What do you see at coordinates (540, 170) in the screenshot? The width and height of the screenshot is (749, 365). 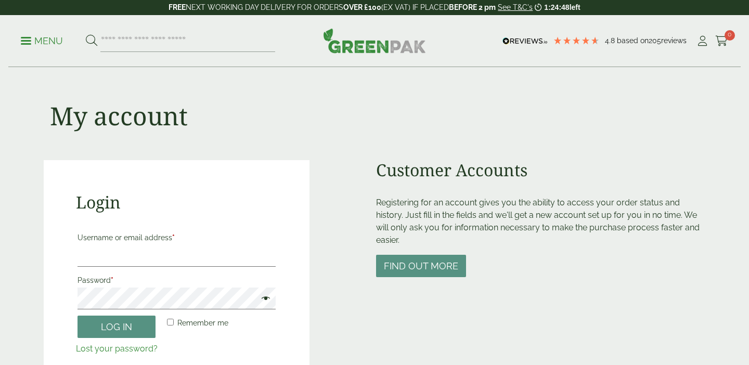 I see `h2: Customer Accounts` at bounding box center [540, 170].